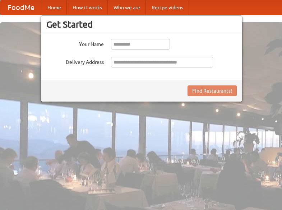  I want to click on button: Find Restaurants!, so click(212, 91).